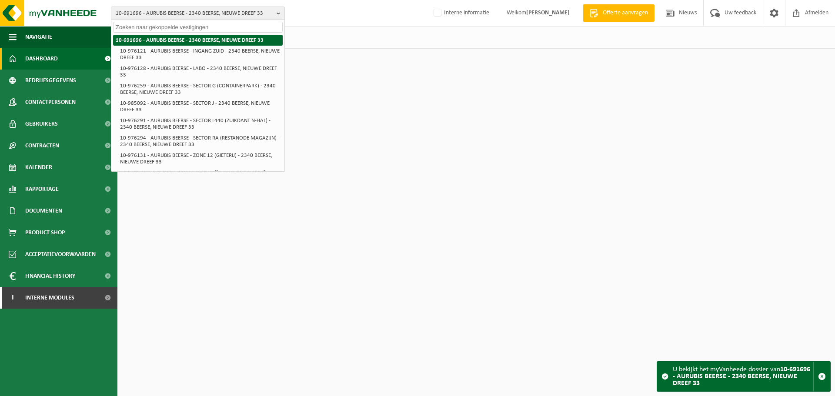 The image size is (835, 396). I want to click on div: U bekijkt het myVanheede dossier van, so click(742, 376).